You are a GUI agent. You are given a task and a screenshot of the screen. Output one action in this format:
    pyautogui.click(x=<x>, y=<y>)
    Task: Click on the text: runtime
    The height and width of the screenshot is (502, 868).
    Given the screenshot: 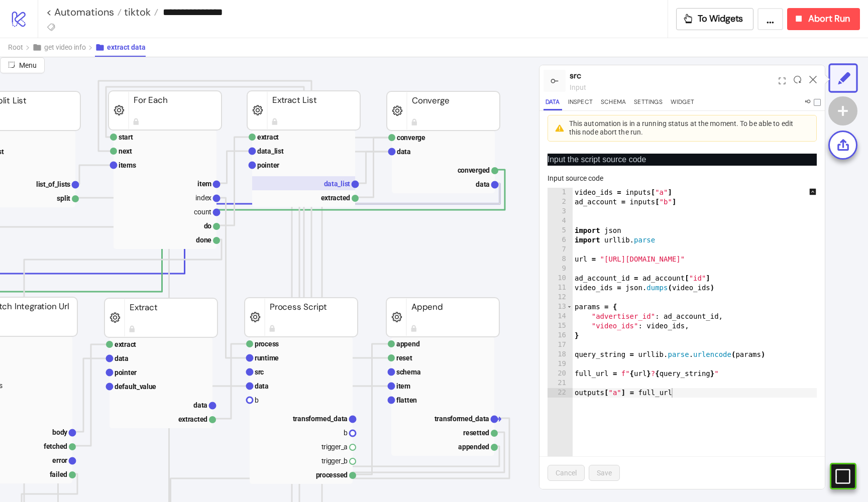 What is the action you would take?
    pyautogui.click(x=267, y=358)
    